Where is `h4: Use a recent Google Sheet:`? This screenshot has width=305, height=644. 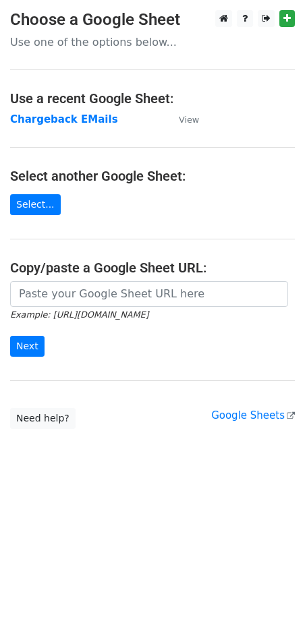
h4: Use a recent Google Sheet: is located at coordinates (152, 99).